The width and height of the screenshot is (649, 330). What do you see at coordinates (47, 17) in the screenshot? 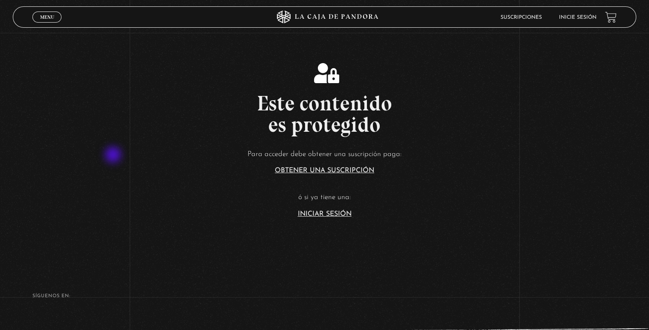
I see `span: Menu` at bounding box center [47, 17].